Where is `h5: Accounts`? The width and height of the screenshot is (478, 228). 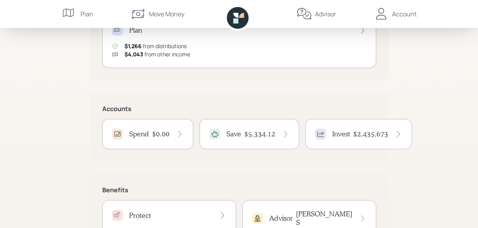 h5: Accounts is located at coordinates (239, 109).